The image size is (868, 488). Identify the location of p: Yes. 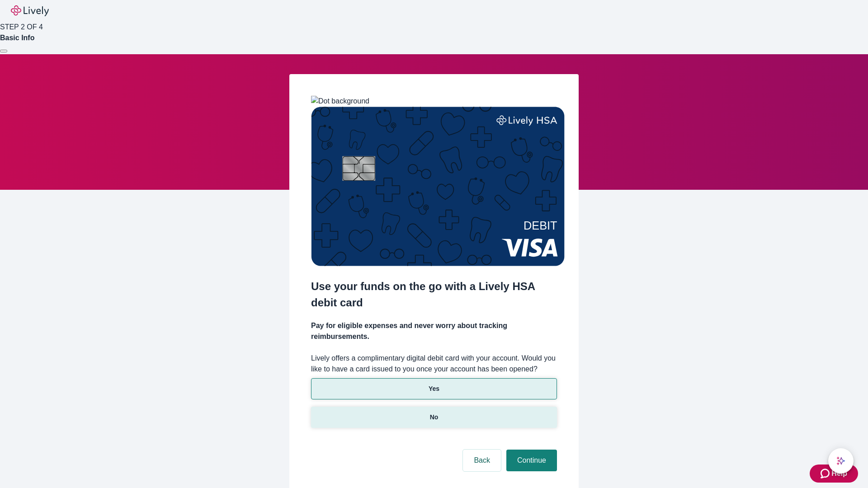
(434, 388).